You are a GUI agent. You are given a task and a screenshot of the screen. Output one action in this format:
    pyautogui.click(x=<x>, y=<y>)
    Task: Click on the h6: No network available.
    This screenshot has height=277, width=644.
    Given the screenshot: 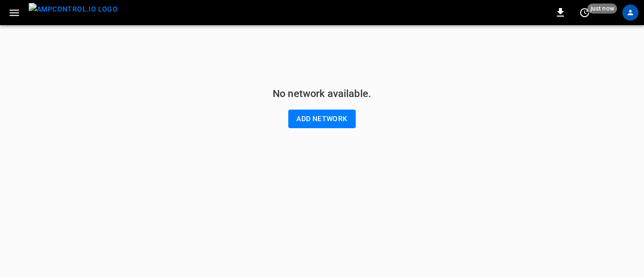 What is the action you would take?
    pyautogui.click(x=322, y=93)
    